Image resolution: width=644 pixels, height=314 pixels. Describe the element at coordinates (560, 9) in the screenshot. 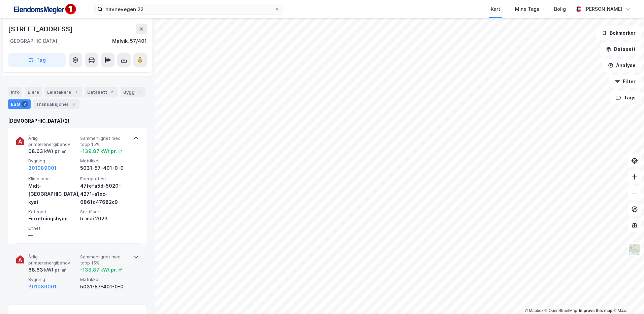

I see `div: Bolig` at that location.